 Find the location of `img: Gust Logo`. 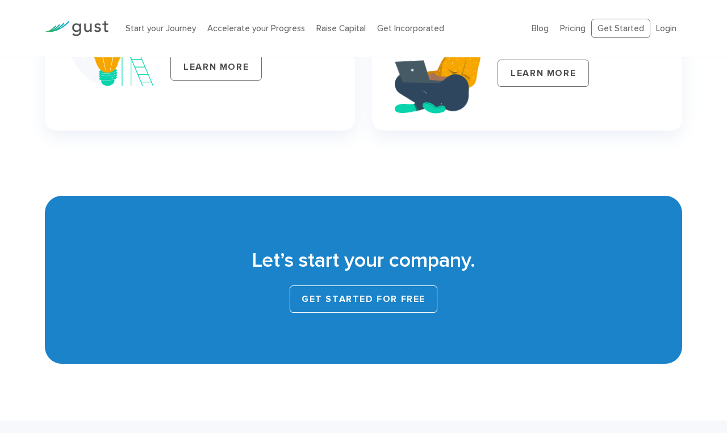

img: Gust Logo is located at coordinates (77, 28).